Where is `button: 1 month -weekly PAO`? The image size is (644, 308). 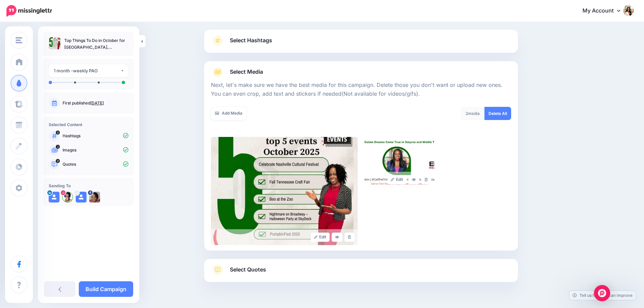 button: 1 month -weekly PAO is located at coordinates (89, 71).